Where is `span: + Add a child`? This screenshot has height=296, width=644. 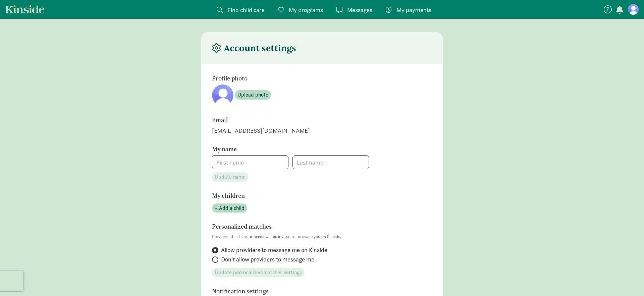 span: + Add a child is located at coordinates (230, 208).